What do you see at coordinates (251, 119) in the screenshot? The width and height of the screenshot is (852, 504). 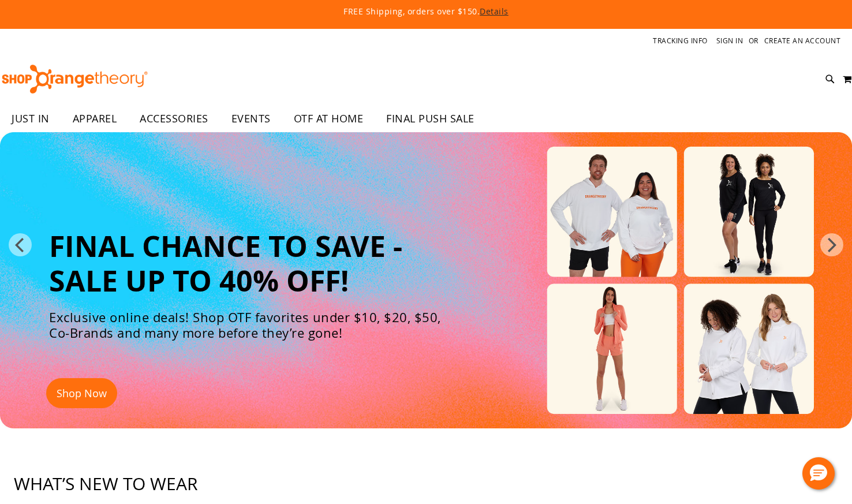 I see `a: EVENTS` at bounding box center [251, 119].